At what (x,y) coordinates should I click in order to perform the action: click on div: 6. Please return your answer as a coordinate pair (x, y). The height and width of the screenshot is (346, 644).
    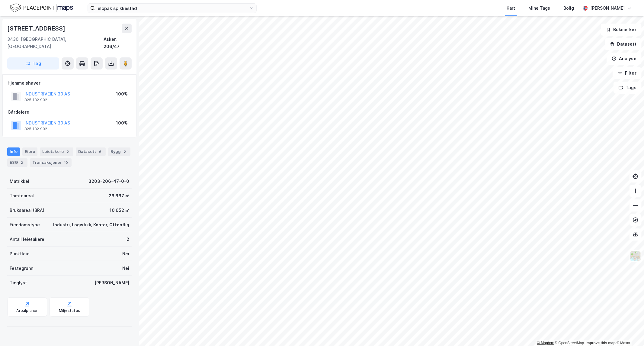
    Looking at the image, I should click on (100, 152).